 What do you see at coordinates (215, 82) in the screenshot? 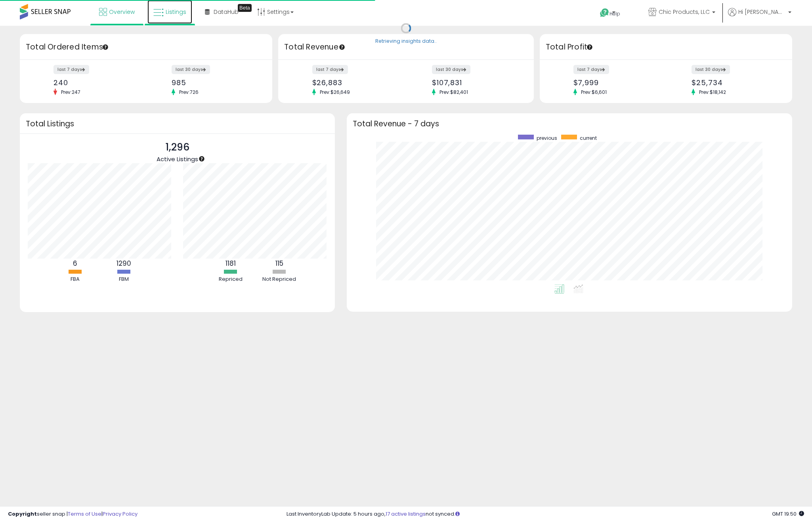
I see `div: 985` at bounding box center [215, 82].